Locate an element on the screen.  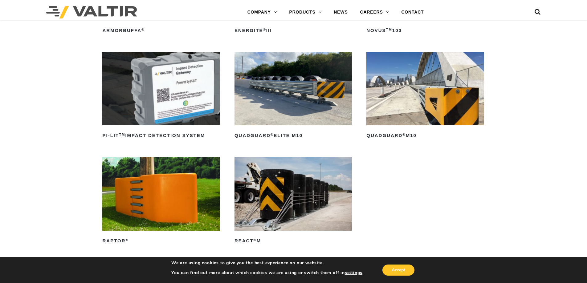
a: REACT®M is located at coordinates (293, 201).